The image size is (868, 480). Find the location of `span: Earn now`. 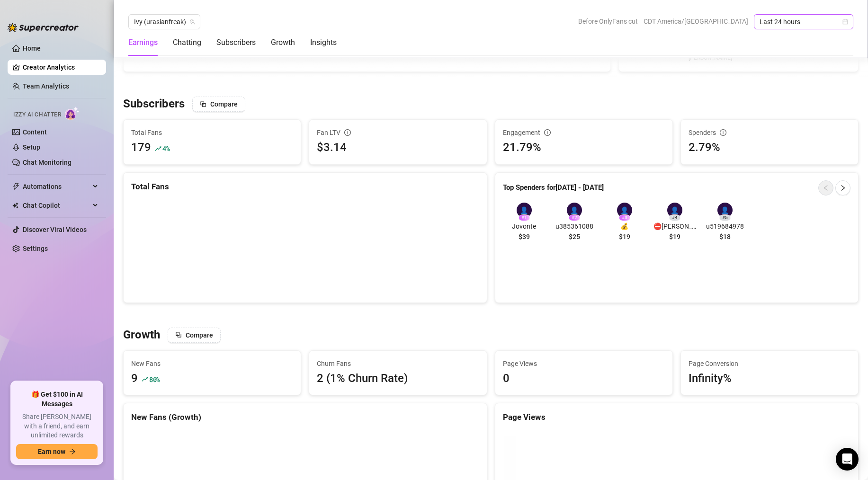

span: Earn now is located at coordinates (51, 452).